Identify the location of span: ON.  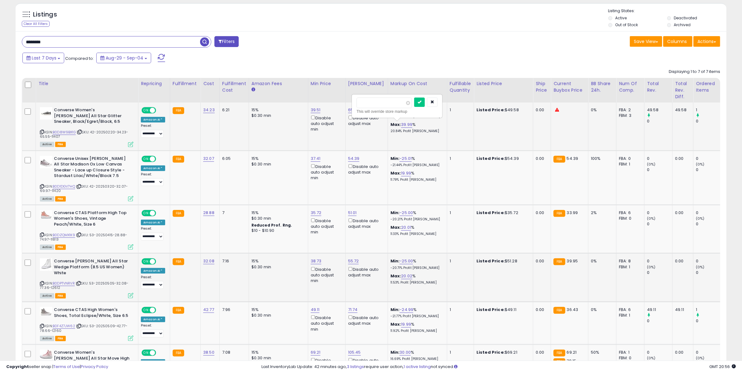
(146, 213).